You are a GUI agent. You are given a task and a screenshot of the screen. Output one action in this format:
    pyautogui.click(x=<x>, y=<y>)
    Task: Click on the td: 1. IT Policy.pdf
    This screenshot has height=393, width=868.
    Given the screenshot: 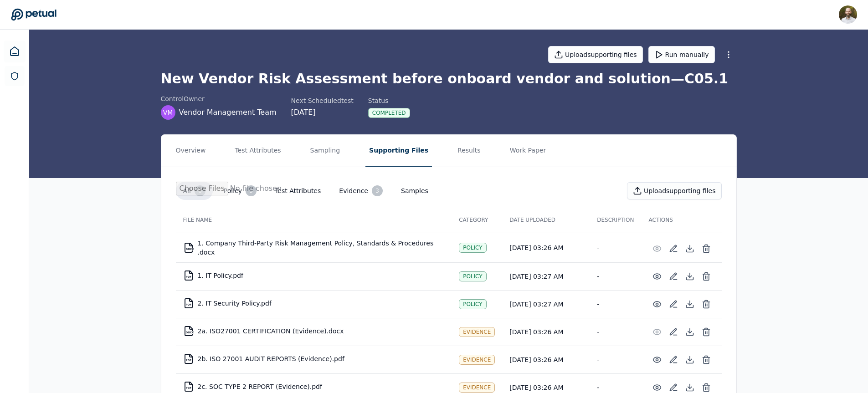 What is the action you would take?
    pyautogui.click(x=314, y=275)
    